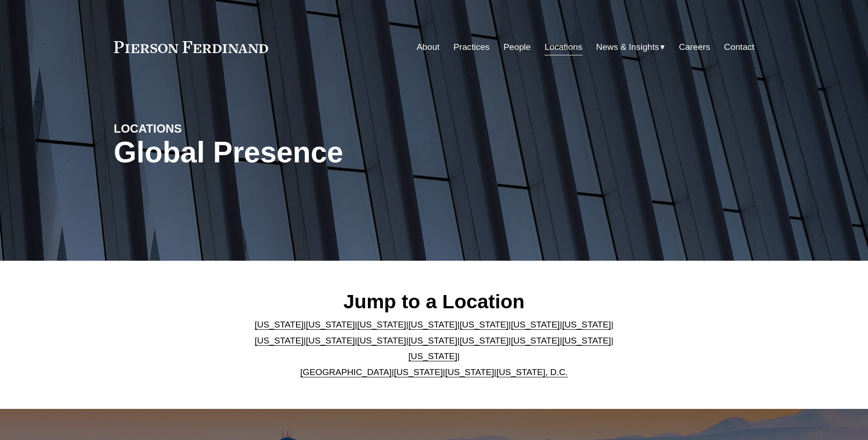 Image resolution: width=868 pixels, height=440 pixels. What do you see at coordinates (628, 47) in the screenshot?
I see `span: News & Insights` at bounding box center [628, 47].